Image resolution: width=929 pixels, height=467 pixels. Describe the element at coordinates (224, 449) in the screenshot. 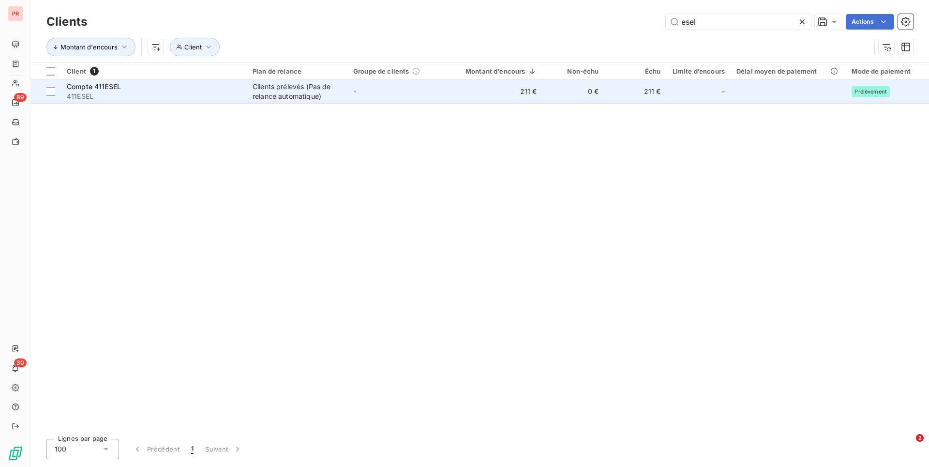

I see `button: Suivant` at that location.